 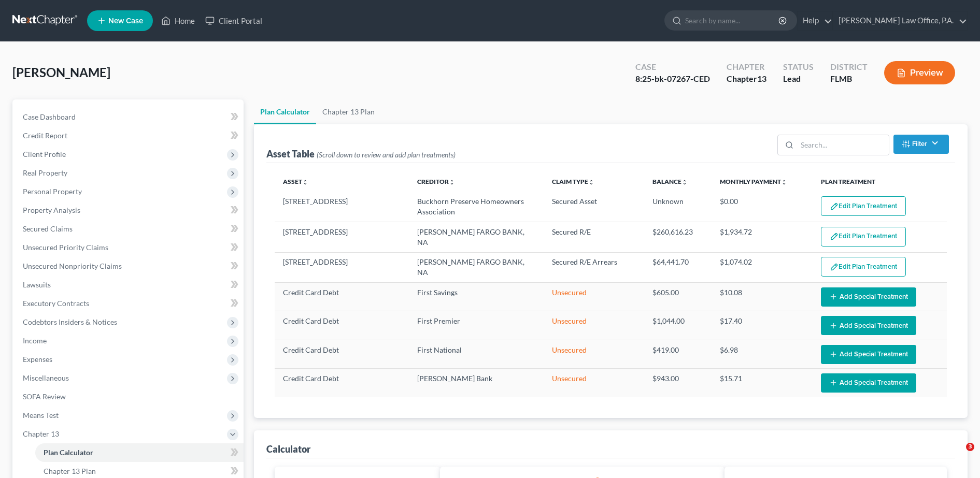 What do you see at coordinates (348, 112) in the screenshot?
I see `a: Chapter 13 Plan` at bounding box center [348, 112].